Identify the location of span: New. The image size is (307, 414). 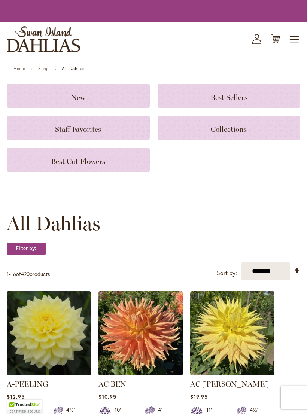
(78, 97).